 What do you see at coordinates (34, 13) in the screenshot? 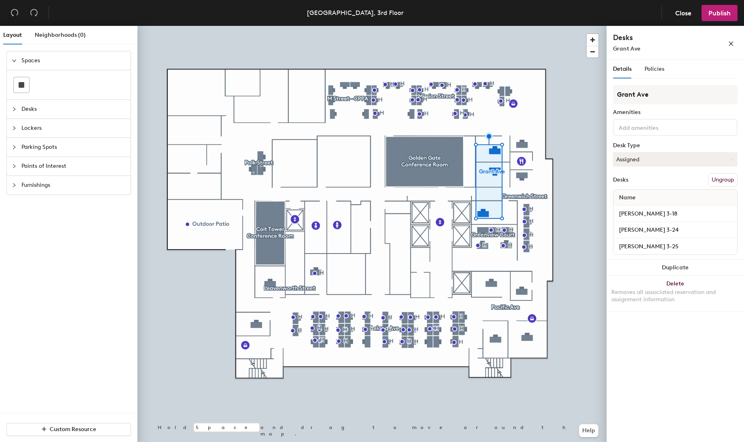
I see `button: Redo (⌘ + ⇧ + Z)` at bounding box center [34, 13].